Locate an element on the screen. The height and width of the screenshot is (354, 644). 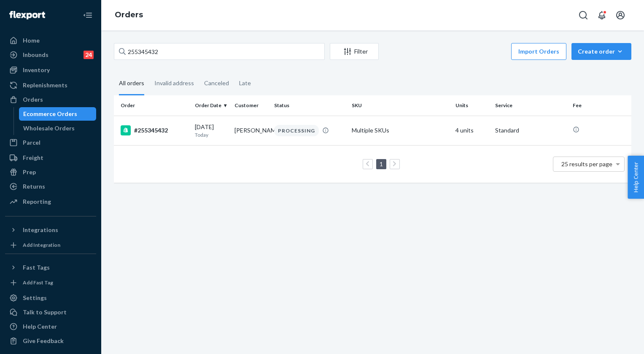
div: Filter is located at coordinates (354, 51).